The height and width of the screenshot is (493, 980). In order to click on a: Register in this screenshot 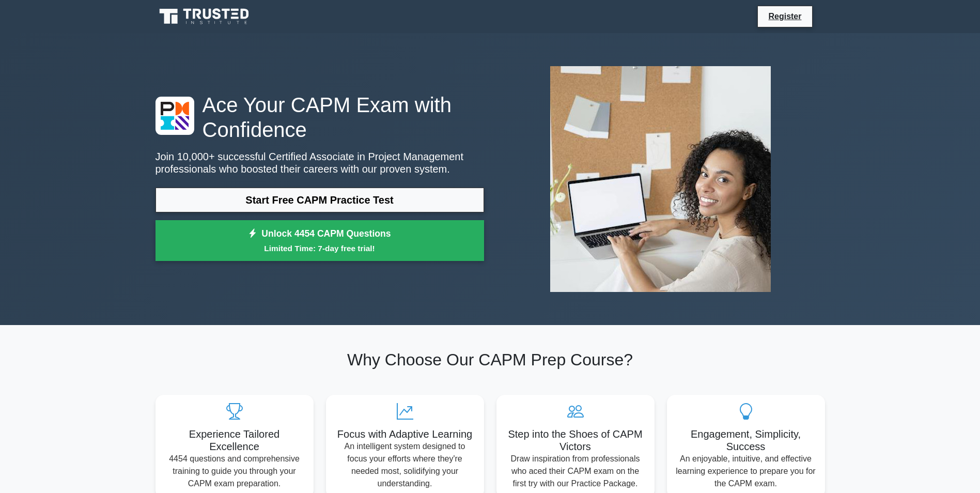, I will do `click(784, 16)`.